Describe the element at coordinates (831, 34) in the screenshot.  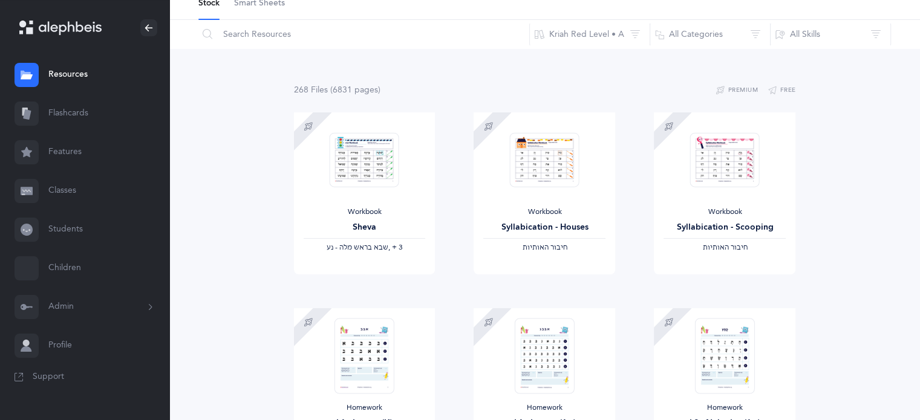
I see `button: All Skills` at that location.